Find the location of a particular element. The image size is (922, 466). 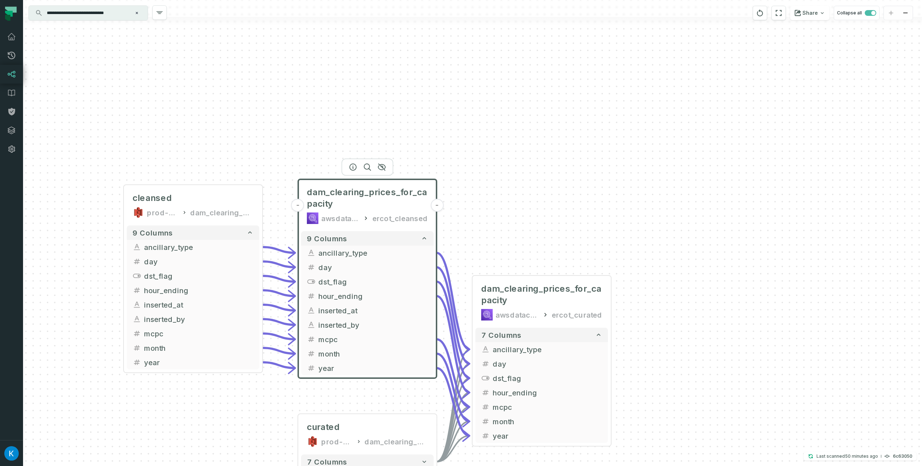

span: 9 columns is located at coordinates (153, 233).